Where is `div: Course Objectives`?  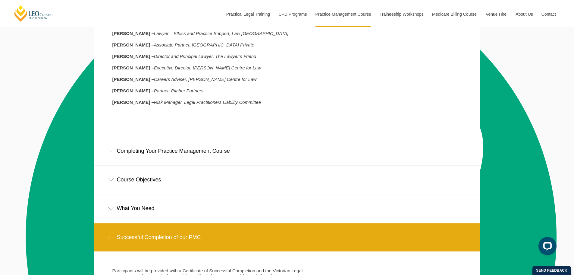
div: Course Objectives is located at coordinates (287, 179).